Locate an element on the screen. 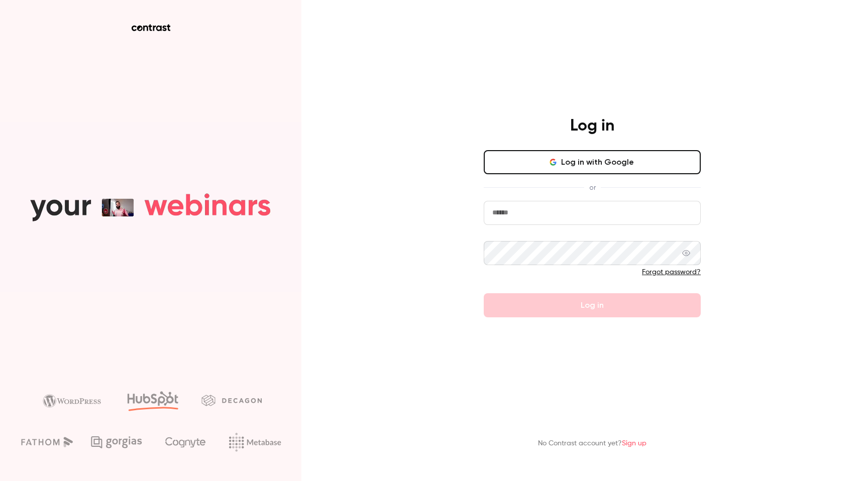  a: Forgot password? is located at coordinates (671, 272).